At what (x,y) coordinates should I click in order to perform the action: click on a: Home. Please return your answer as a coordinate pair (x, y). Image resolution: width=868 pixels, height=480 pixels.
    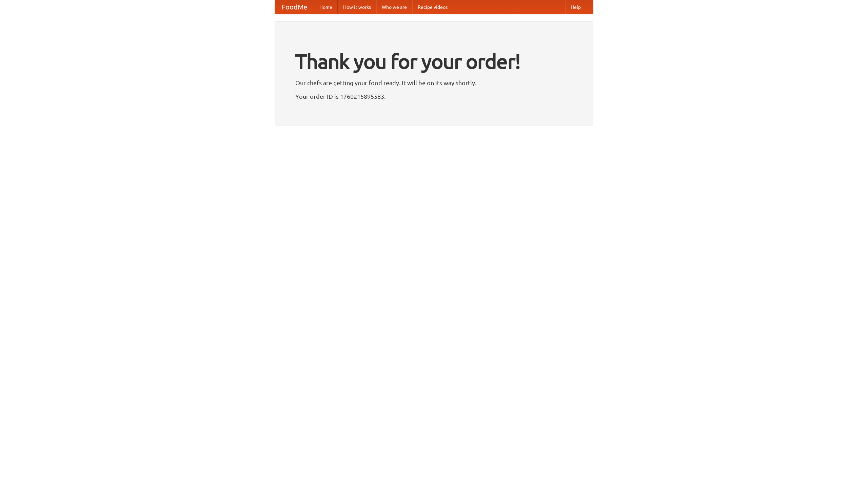
    Looking at the image, I should click on (326, 7).